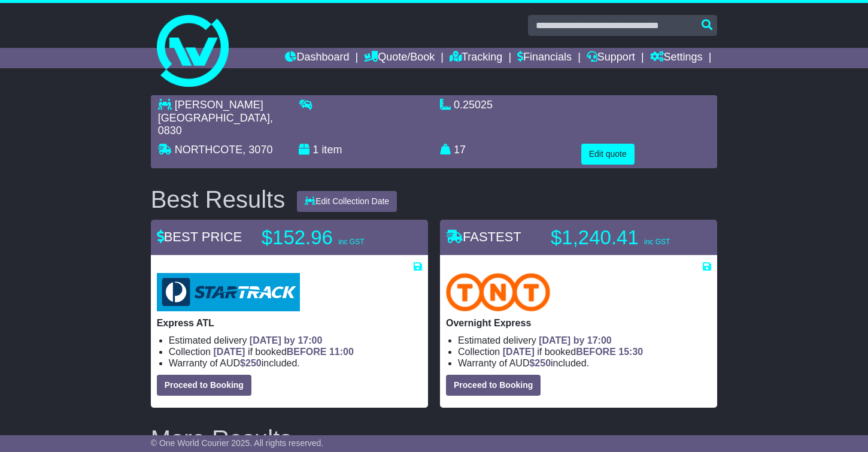 The image size is (868, 452). I want to click on a: Financials, so click(544, 58).